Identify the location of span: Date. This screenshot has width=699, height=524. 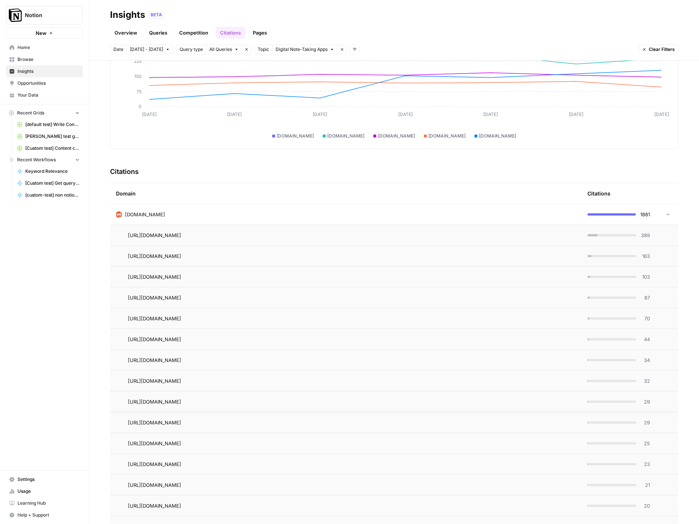
(118, 49).